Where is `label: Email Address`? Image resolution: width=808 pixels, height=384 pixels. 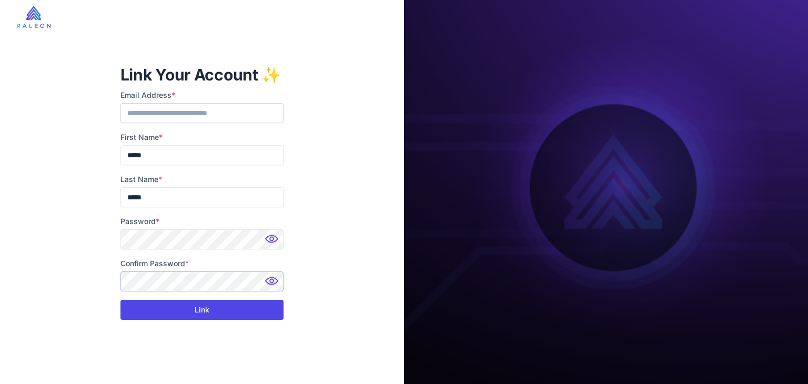
label: Email Address is located at coordinates (202, 95).